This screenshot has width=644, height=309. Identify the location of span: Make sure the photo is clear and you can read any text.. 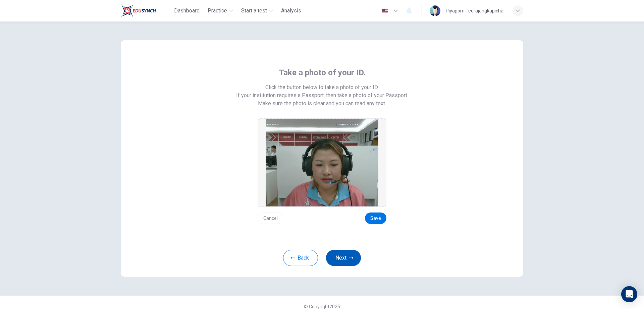
(322, 103).